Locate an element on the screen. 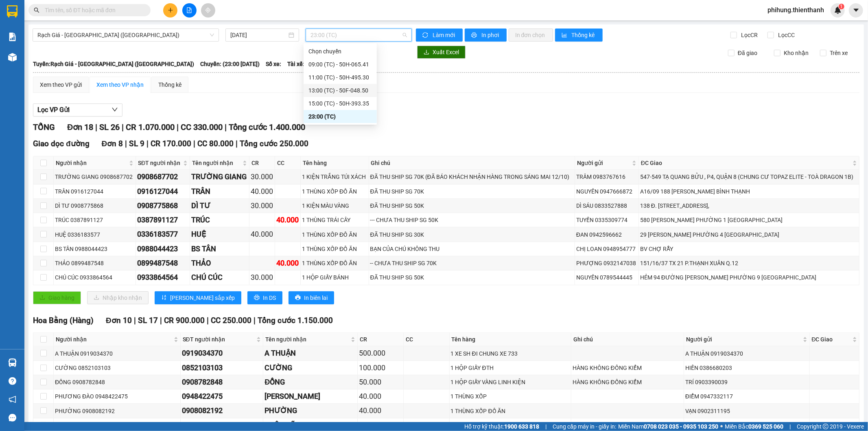 The width and height of the screenshot is (868, 431). div: 100.000 is located at coordinates (381, 368).